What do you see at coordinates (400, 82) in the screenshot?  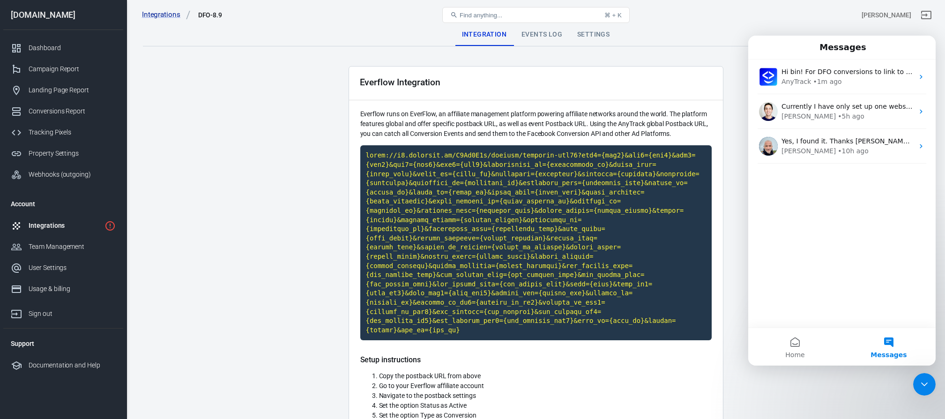 I see `div: Everflow Integration` at bounding box center [400, 82].